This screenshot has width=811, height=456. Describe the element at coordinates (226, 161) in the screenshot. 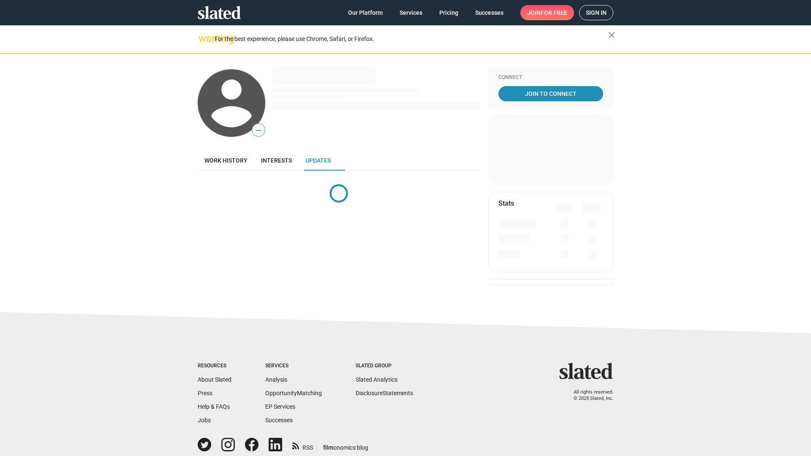

I see `a: Work history` at that location.